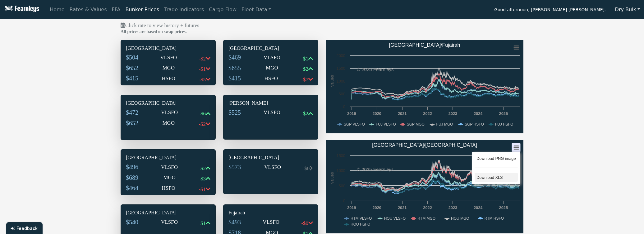  I want to click on svg: Singapore/Fujairah, so click(424, 87).